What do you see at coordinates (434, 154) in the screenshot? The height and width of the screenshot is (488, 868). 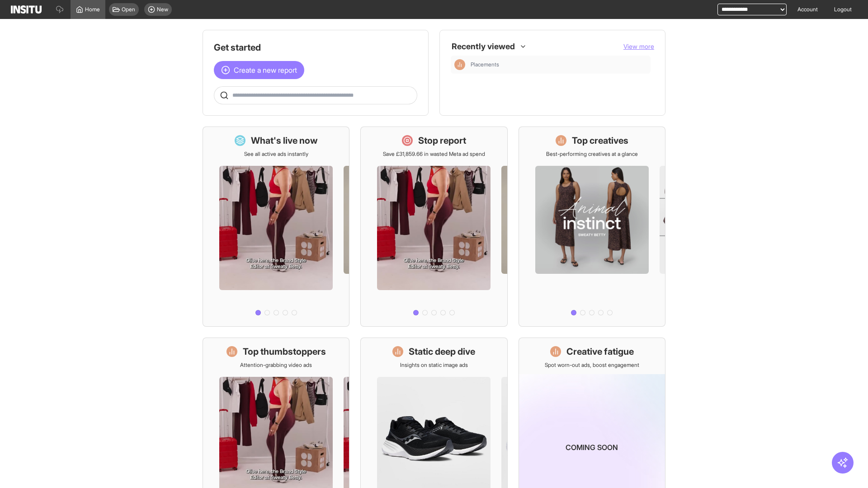 I see `p: Save £31,859.66 in wasted Meta ad spend` at bounding box center [434, 154].